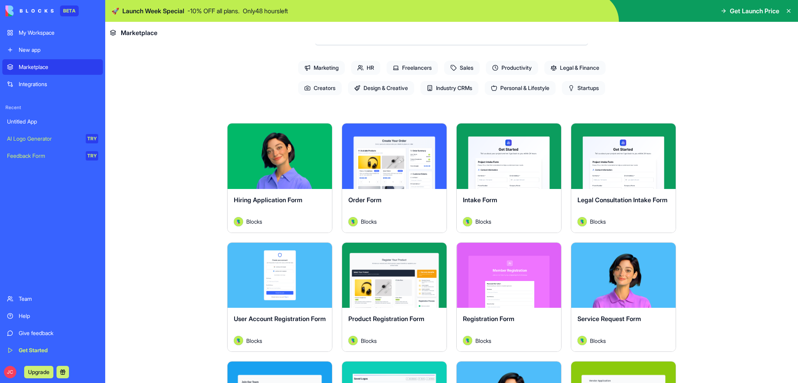 This screenshot has width=798, height=383. What do you see at coordinates (53, 122) in the screenshot?
I see `div: Untitled App` at bounding box center [53, 122].